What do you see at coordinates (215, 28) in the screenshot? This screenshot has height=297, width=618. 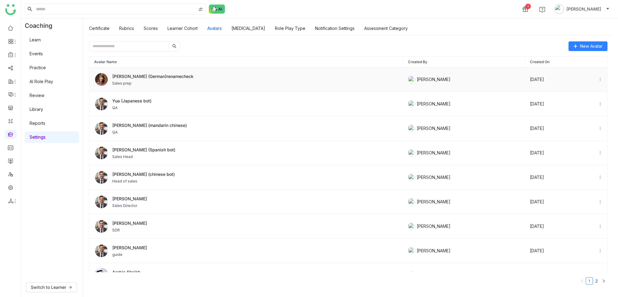 I see `a: Avatars` at bounding box center [215, 28].